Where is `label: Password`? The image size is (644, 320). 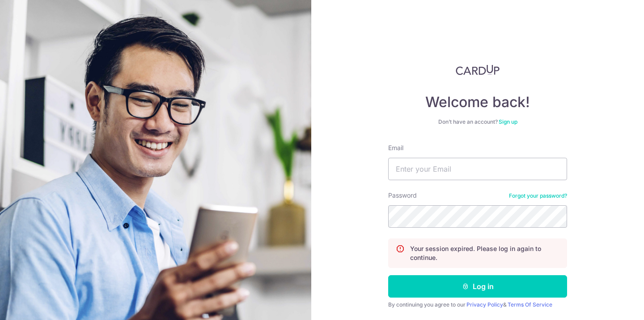 label: Password is located at coordinates (402, 195).